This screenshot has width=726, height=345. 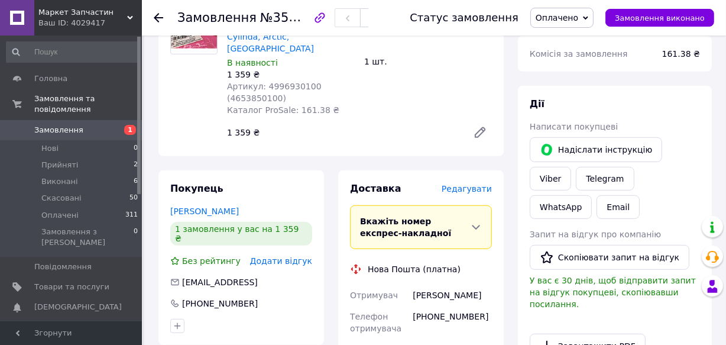 I want to click on span: Написати покупцеві, so click(x=574, y=127).